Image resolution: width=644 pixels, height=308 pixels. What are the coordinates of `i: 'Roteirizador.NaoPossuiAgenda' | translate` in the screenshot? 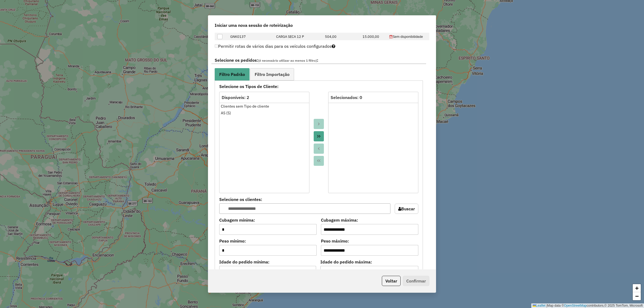 It's located at (391, 37).